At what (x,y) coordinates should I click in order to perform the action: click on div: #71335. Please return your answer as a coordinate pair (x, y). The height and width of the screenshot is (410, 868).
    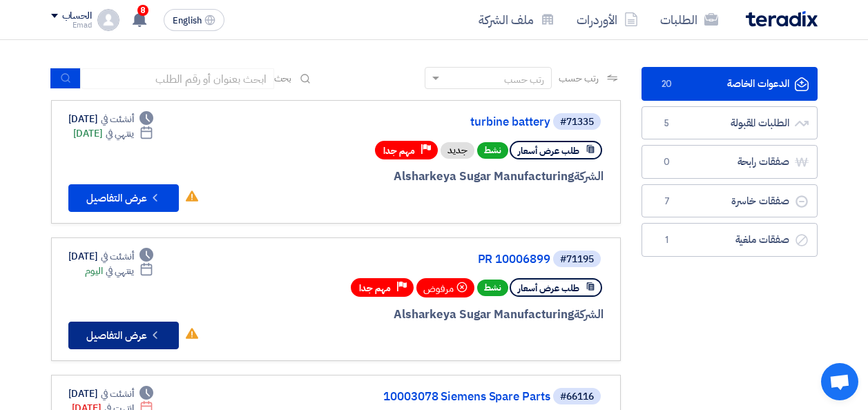
    Looking at the image, I should click on (577, 123).